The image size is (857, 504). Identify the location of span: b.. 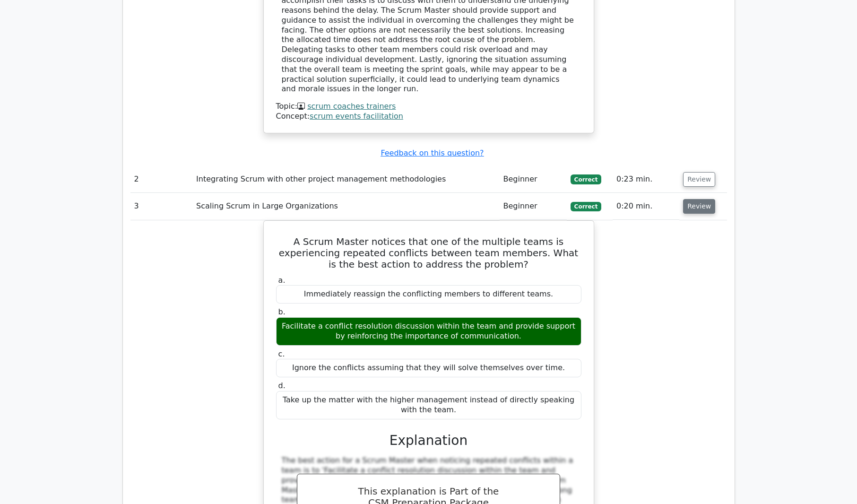
(282, 311).